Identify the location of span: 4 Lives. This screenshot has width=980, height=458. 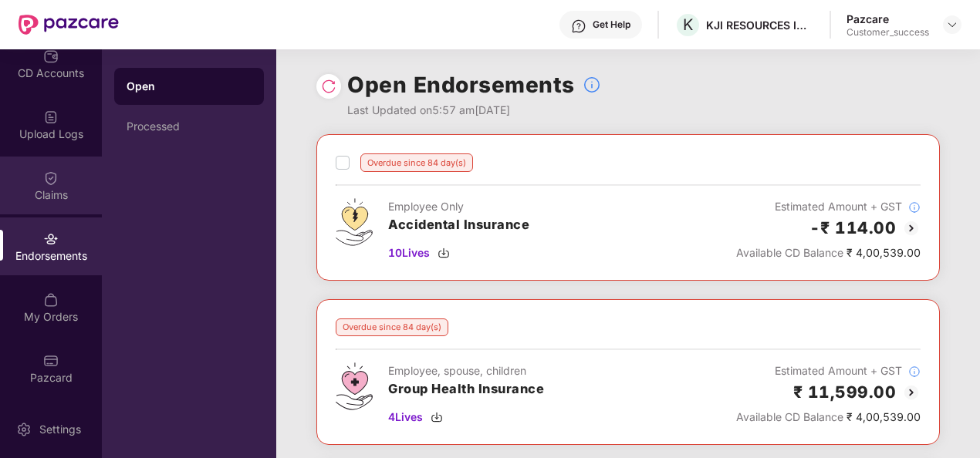
(405, 417).